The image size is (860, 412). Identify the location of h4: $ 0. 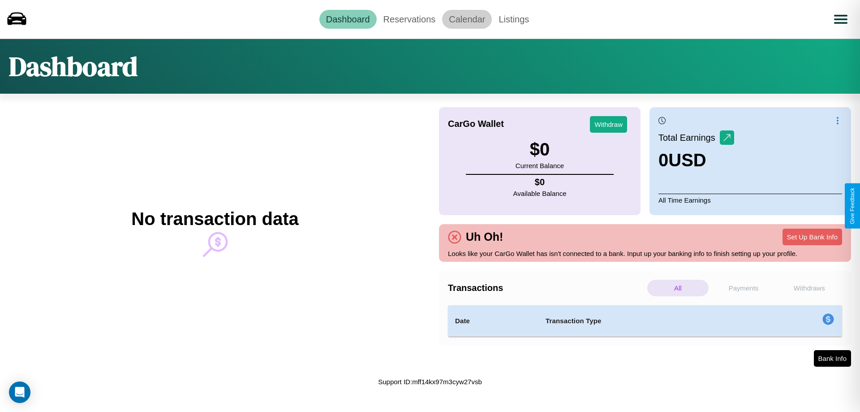
(540, 182).